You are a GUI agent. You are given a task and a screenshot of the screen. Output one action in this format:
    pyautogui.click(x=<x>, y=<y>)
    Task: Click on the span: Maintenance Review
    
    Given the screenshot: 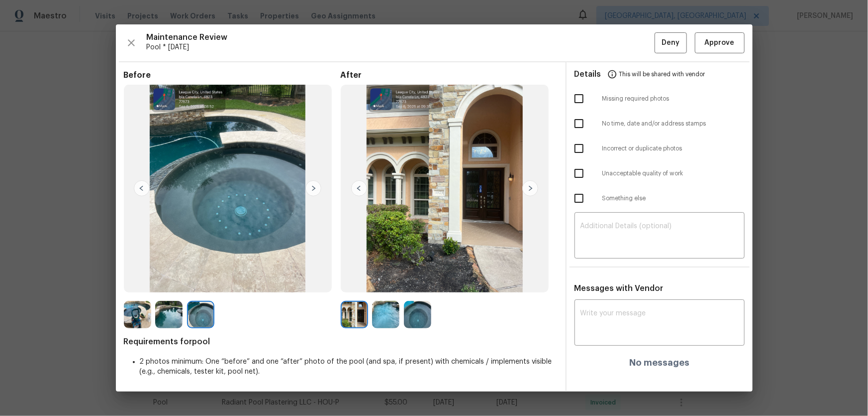 What is the action you would take?
    pyautogui.click(x=400, y=37)
    